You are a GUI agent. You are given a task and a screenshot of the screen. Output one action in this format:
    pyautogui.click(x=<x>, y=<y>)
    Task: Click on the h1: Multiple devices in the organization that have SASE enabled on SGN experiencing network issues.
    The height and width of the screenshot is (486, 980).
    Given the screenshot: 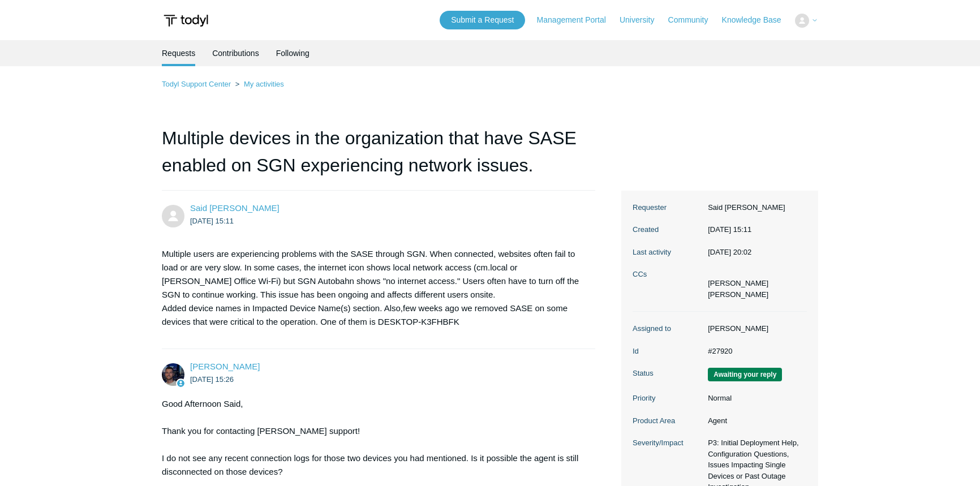 What is the action you would take?
    pyautogui.click(x=379, y=157)
    